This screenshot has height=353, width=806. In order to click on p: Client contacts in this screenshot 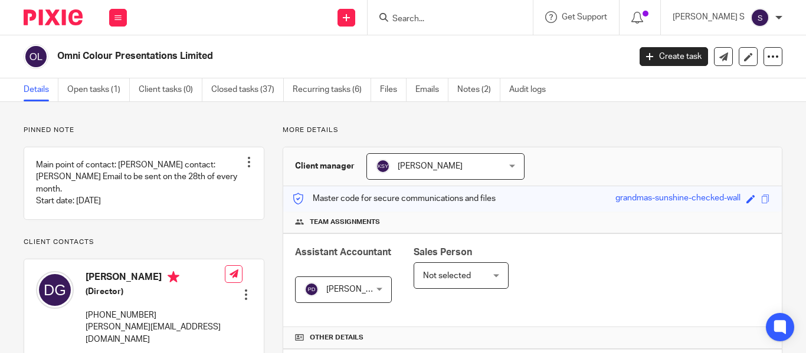, I will do `click(144, 242)`.